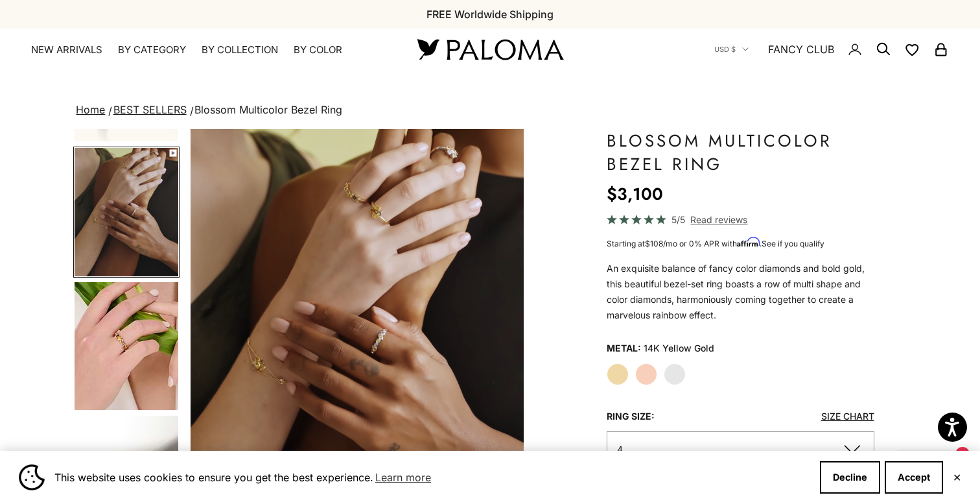  Describe the element at coordinates (432, 477) in the screenshot. I see `span: This website uses cookies to ensure you get the best experience.` at that location.